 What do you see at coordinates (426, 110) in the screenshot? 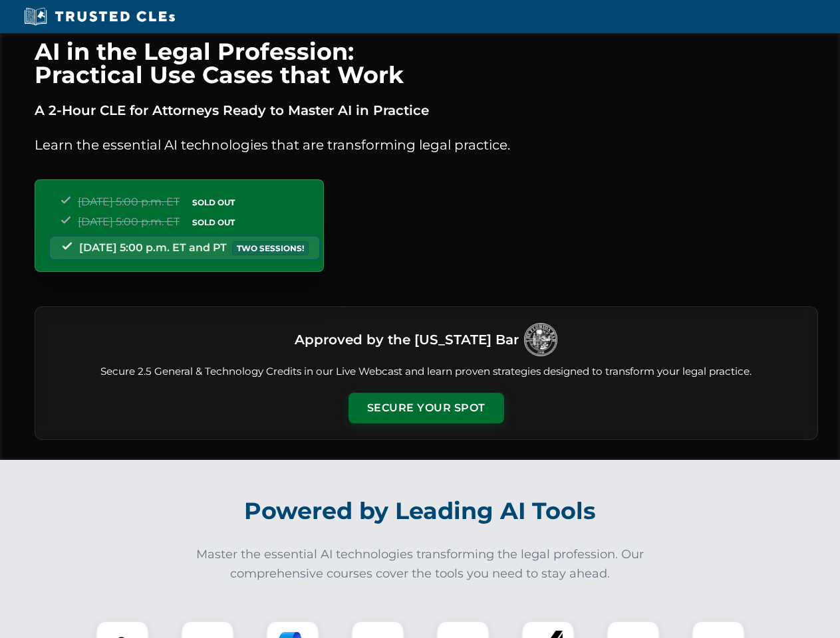
I see `p: A 2-Hour CLE for Attorneys Ready to Master AI in Practice` at bounding box center [426, 110].